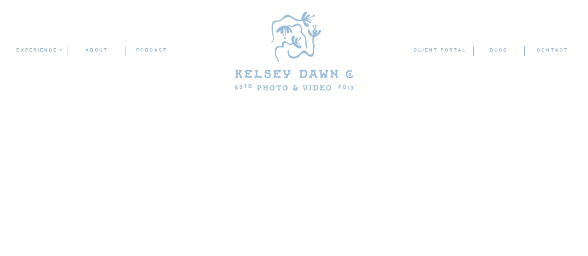 This screenshot has height=256, width=588. I want to click on nav: podcast, so click(151, 50).